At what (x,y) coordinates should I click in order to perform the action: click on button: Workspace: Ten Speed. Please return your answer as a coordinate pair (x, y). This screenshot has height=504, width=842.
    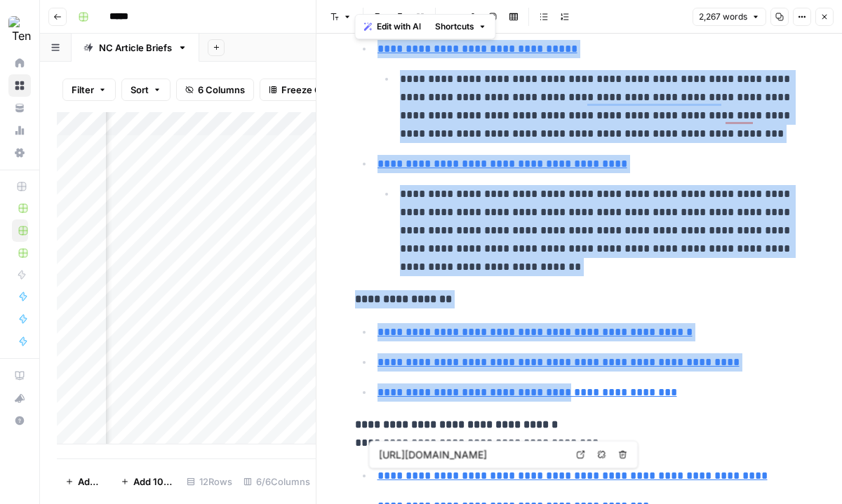
    Looking at the image, I should click on (19, 29).